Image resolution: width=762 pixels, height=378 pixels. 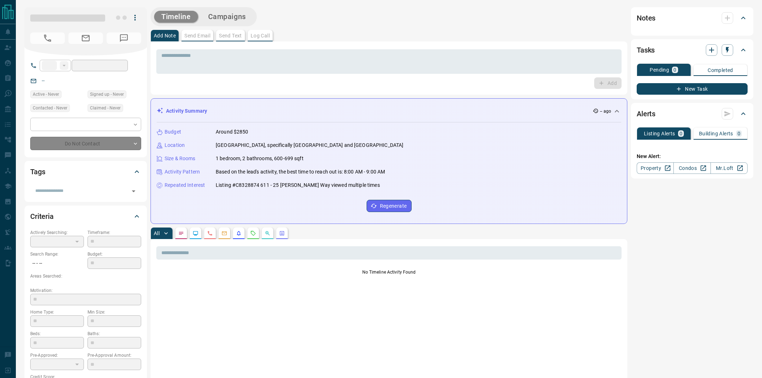 I want to click on button: Open, so click(x=134, y=191).